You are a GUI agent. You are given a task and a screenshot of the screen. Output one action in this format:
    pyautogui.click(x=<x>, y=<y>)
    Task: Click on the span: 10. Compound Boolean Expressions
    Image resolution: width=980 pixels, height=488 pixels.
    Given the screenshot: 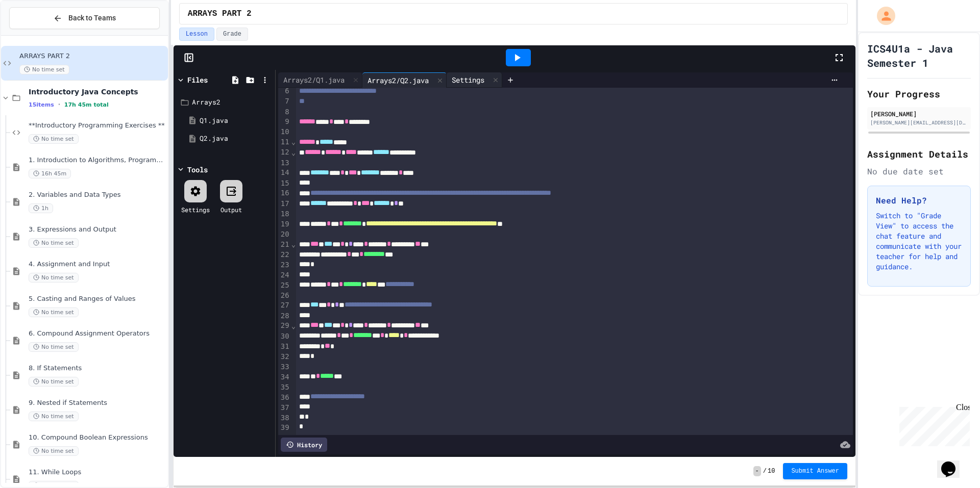 What is the action you would take?
    pyautogui.click(x=97, y=438)
    